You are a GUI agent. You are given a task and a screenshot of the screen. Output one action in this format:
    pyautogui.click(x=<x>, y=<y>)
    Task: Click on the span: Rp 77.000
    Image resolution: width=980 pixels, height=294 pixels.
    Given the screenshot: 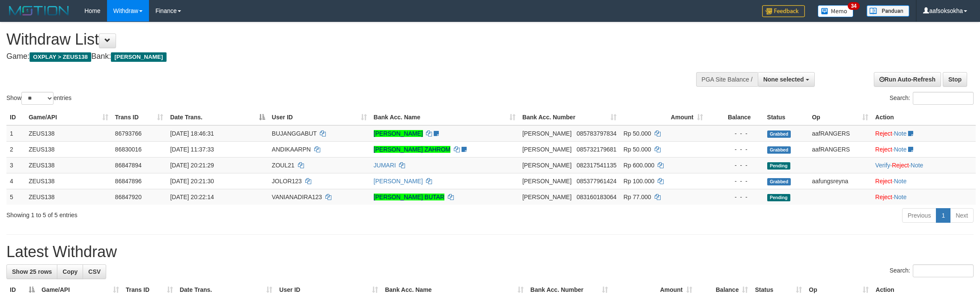 What is the action you would take?
    pyautogui.click(x=637, y=197)
    